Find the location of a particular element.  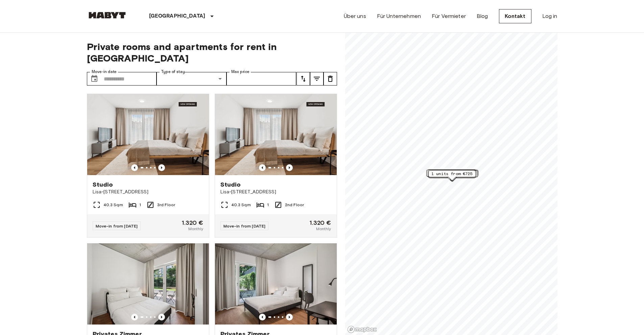

a: Für Vermieter is located at coordinates (448, 16).